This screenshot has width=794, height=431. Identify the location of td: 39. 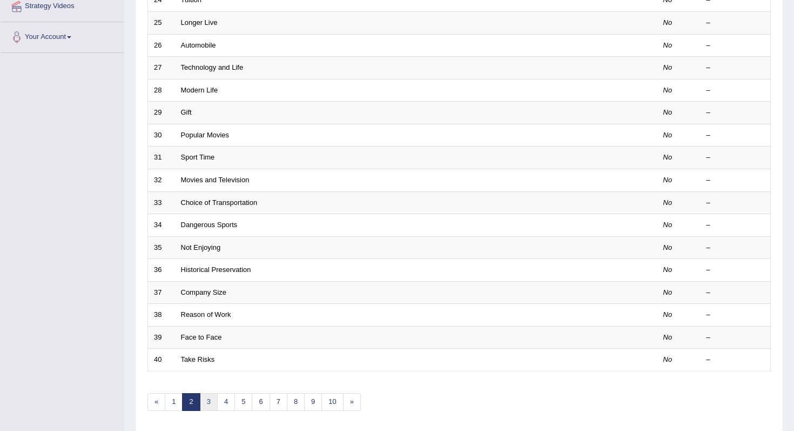
(162, 337).